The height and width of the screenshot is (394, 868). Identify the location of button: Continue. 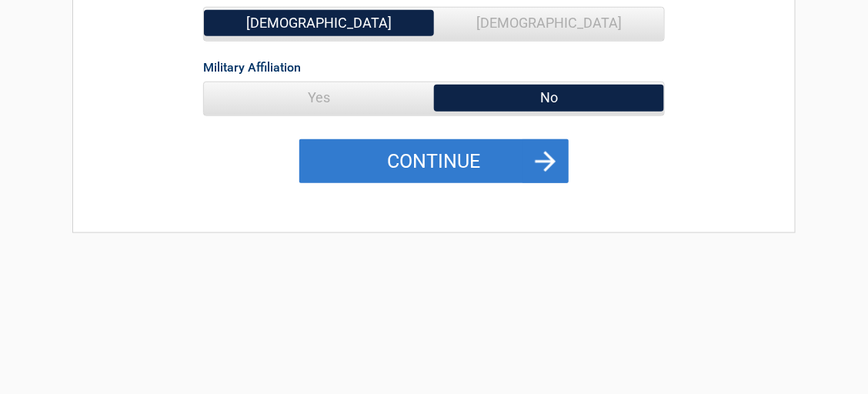
(434, 162).